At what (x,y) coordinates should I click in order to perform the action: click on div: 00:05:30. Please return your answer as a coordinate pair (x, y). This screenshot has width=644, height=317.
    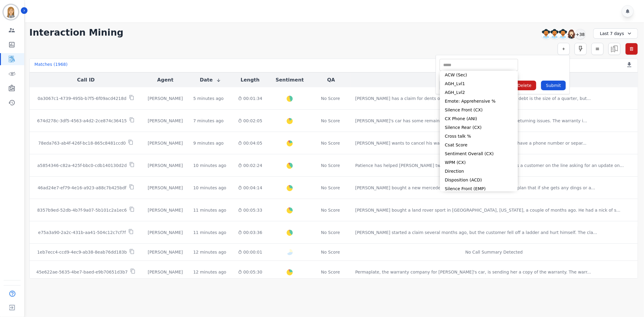
    Looking at the image, I should click on (250, 272).